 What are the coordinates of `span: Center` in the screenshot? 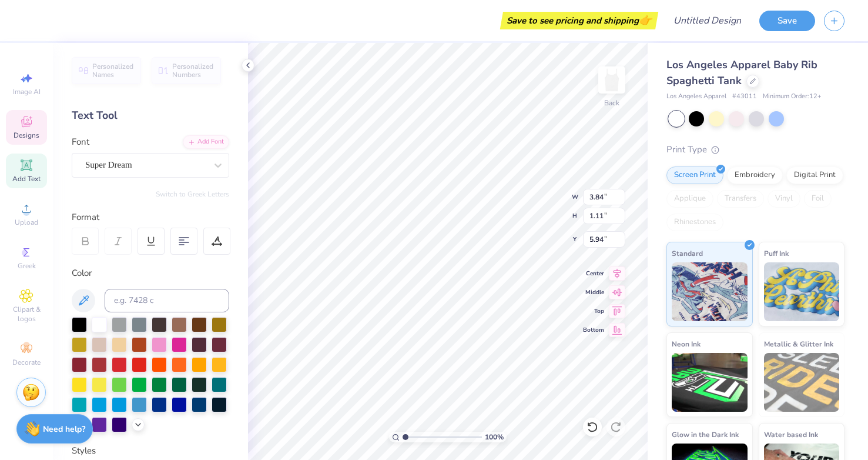 It's located at (593, 273).